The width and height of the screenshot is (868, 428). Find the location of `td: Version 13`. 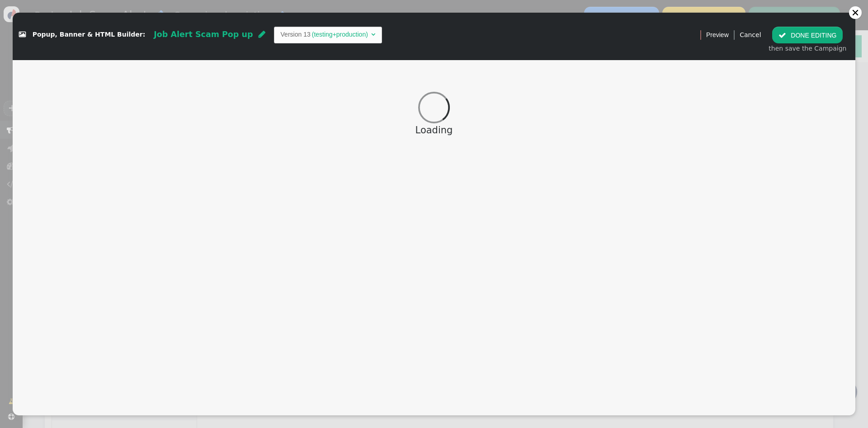

td: Version 13 is located at coordinates (295, 34).